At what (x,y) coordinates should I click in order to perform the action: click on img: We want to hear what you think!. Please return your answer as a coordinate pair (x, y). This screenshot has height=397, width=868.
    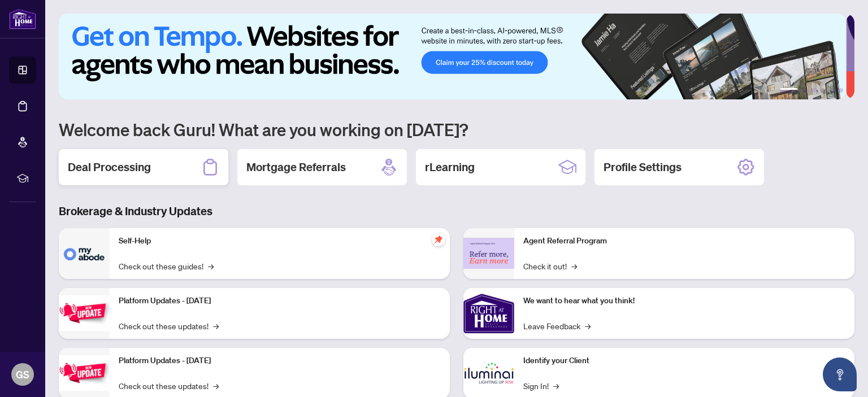
    Looking at the image, I should click on (489, 314).